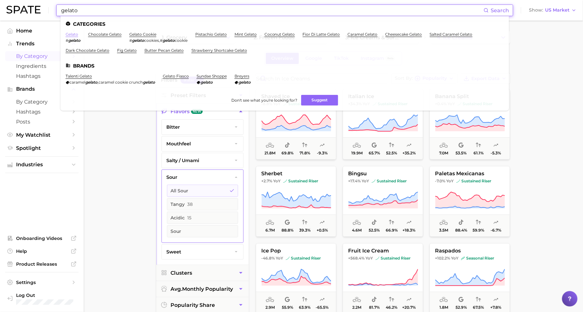  Describe the element at coordinates (461, 230) in the screenshot. I see `span: 88.4%` at that location.